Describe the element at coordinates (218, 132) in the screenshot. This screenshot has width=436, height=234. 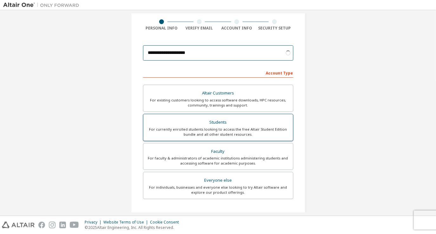
I see `div: For currently enrolled students looking to access the free Altair Student Edition bundle and all ...` at that location.